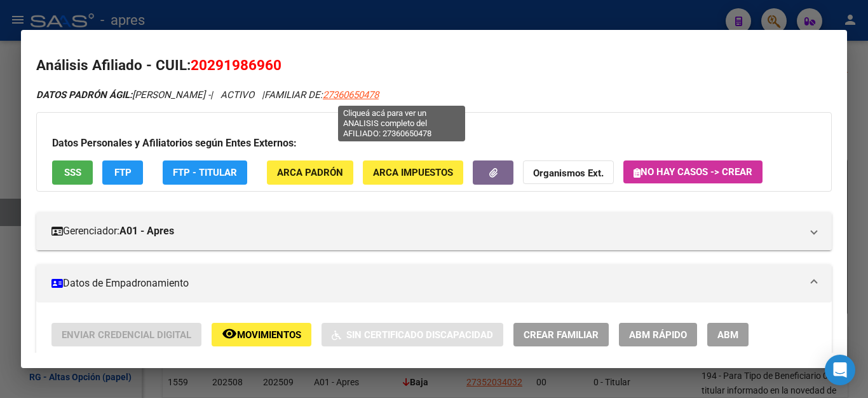 This screenshot has width=868, height=398. What do you see at coordinates (261, 334) in the screenshot?
I see `button: Movimientos` at bounding box center [261, 334].